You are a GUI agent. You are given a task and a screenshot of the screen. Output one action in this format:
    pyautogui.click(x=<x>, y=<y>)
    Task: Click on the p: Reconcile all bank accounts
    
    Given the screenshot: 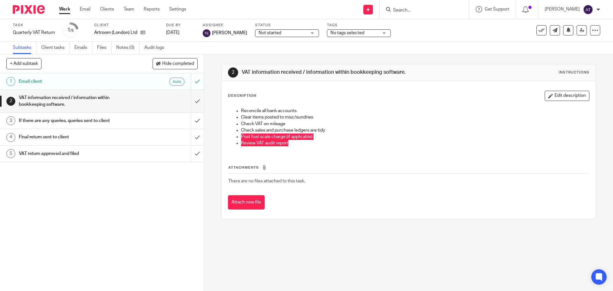 What is the action you would take?
    pyautogui.click(x=415, y=111)
    